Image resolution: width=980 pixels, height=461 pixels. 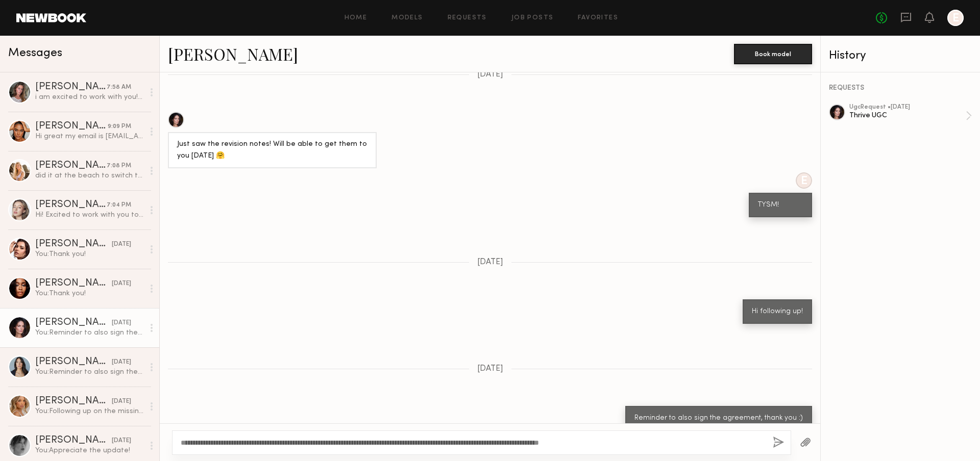 I want to click on button: Book model, so click(x=772, y=54).